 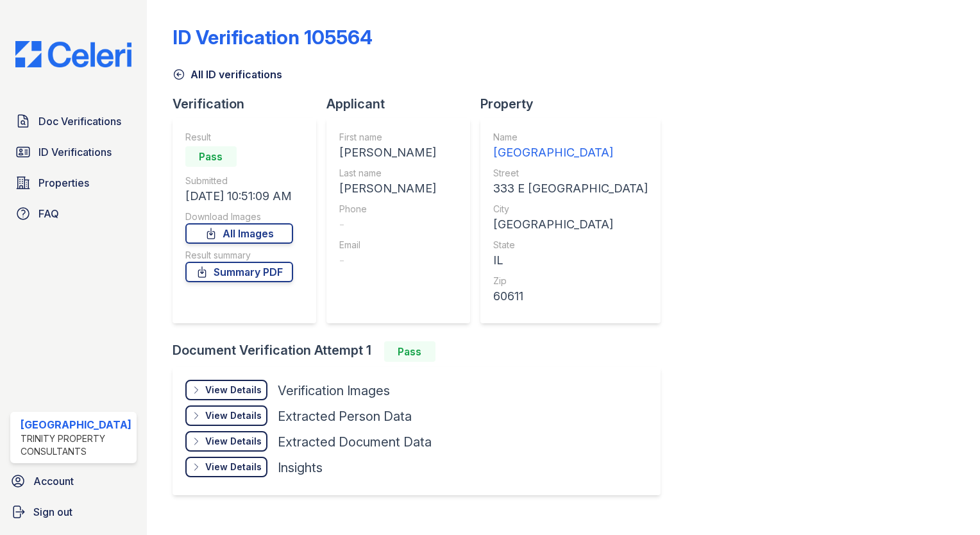 I want to click on div: Phone, so click(x=388, y=209).